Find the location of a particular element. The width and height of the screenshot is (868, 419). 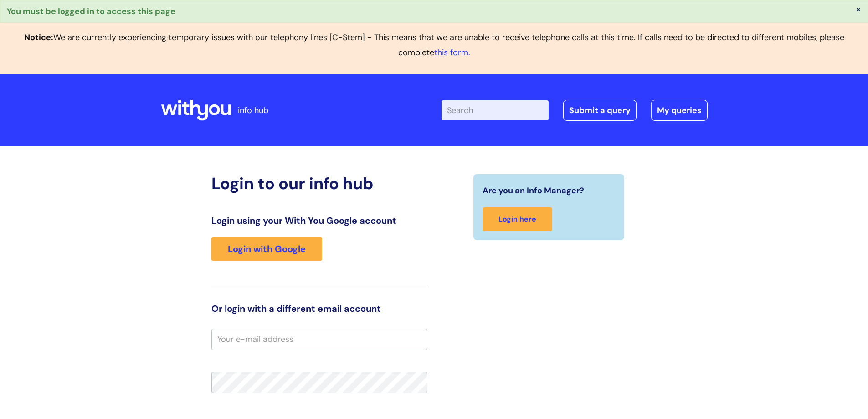

input: Search is located at coordinates (495, 110).